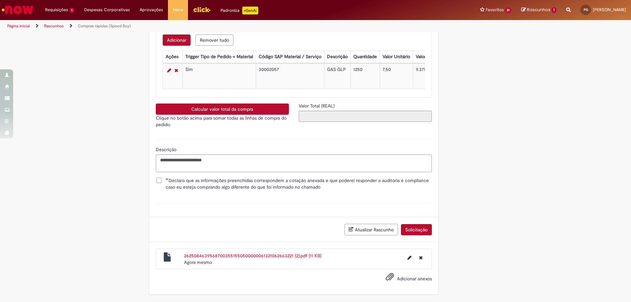 The height and width of the screenshot is (302, 631). What do you see at coordinates (253, 256) in the screenshot?
I see `a: 26250846395687003551550500000061321062663221 (2).pdf (11 KB)` at bounding box center [253, 256].